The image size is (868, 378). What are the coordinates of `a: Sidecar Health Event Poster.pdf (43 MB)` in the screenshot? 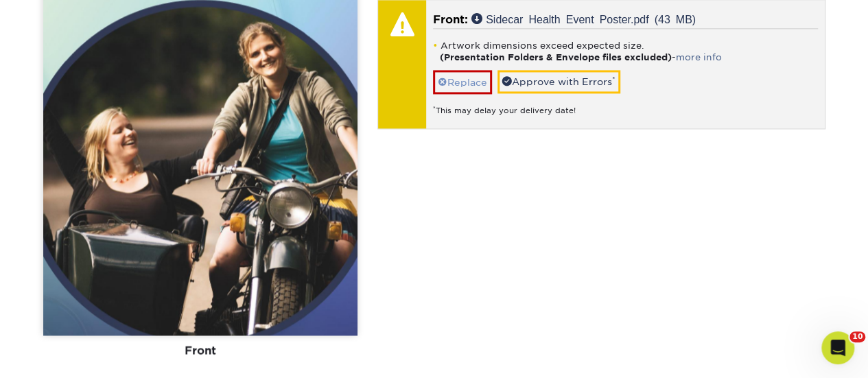 It's located at (584, 18).